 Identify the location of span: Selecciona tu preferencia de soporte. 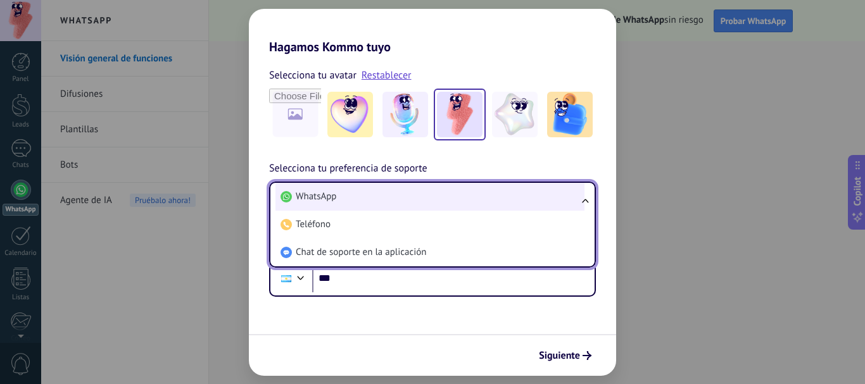
(348, 169).